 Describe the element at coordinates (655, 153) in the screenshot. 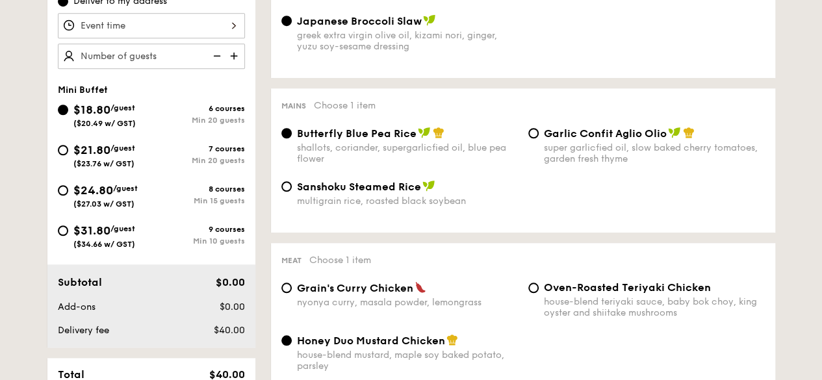

I see `div: super garlicfied oil, slow baked cherry tomatoes, garden fresh thyme` at that location.